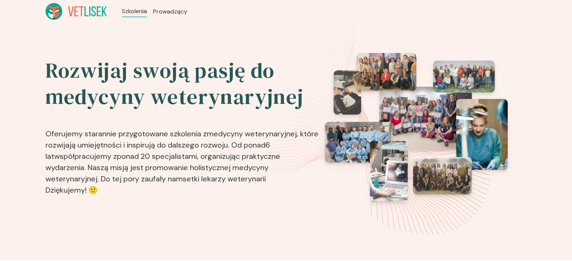 The width and height of the screenshot is (572, 261). What do you see at coordinates (134, 11) in the screenshot?
I see `span: Szkolenia` at bounding box center [134, 11].